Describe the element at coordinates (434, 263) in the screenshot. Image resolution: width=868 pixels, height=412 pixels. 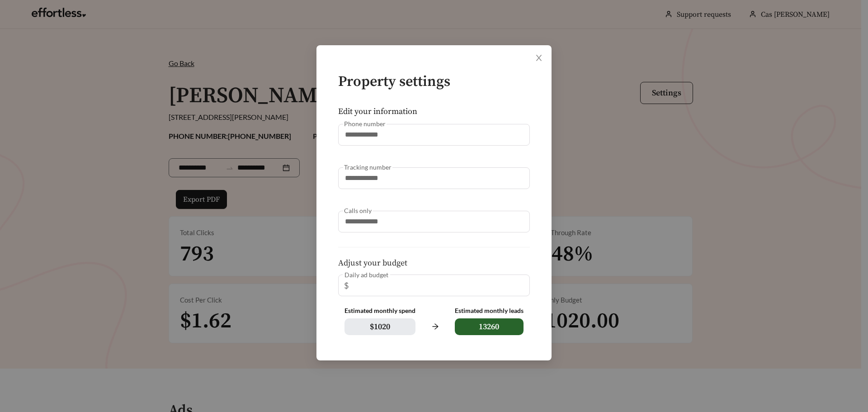
I see `h5: Adjust your budget` at that location.